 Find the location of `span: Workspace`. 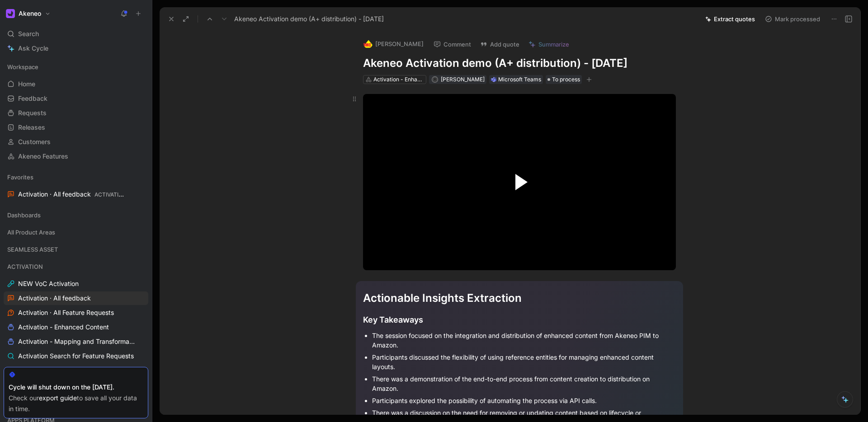

span: Workspace is located at coordinates (23, 67).